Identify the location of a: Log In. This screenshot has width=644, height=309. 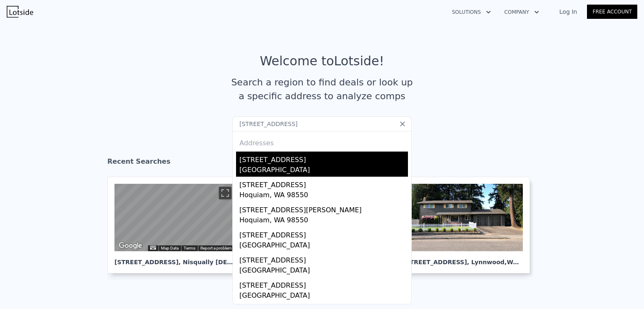
(568, 12).